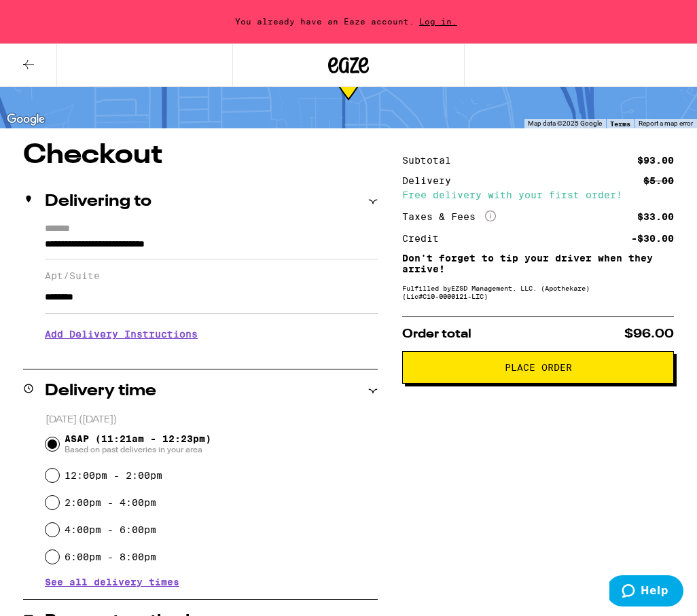  I want to click on a: Terms, so click(620, 124).